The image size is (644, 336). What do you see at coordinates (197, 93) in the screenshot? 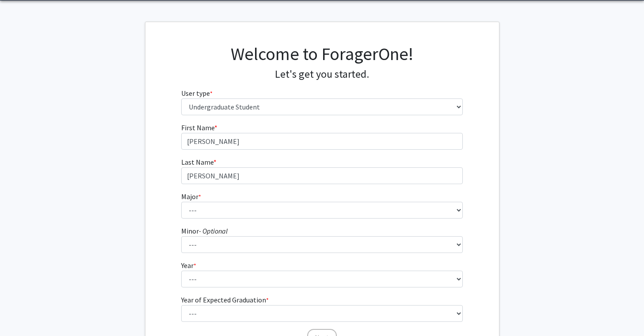
I see `label: User type` at bounding box center [197, 93].